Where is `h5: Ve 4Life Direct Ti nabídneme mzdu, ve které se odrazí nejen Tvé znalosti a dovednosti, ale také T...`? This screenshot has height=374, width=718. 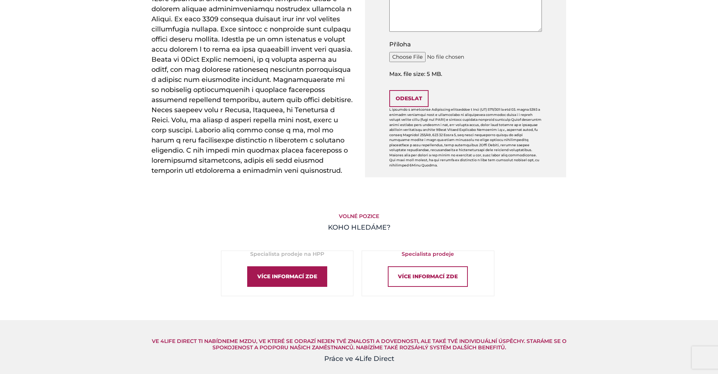 h5: Ve 4Life Direct Ti nabídneme mzdu, ve které se odrazí nejen Tvé znalosti a dovednosti, ale také T... is located at coordinates (359, 345).